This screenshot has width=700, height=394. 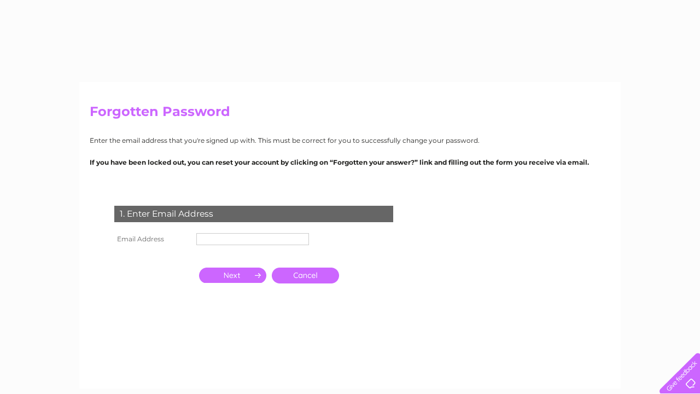 I want to click on p: If you have been locked out, you can reset your account by clicking on “Forgotten your answer?” l..., so click(x=350, y=162).